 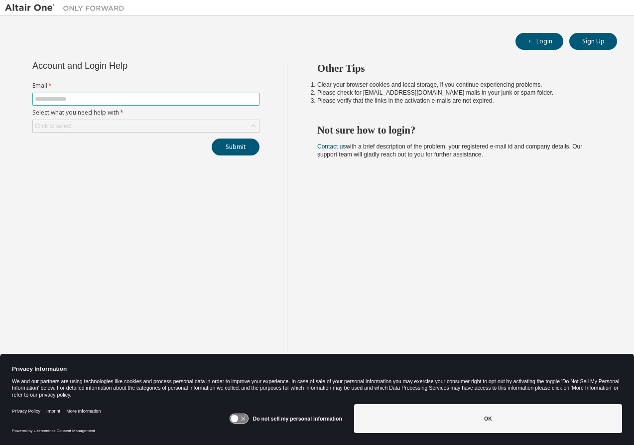 What do you see at coordinates (458, 130) in the screenshot?
I see `h2: Not sure how to login?` at bounding box center [458, 130].